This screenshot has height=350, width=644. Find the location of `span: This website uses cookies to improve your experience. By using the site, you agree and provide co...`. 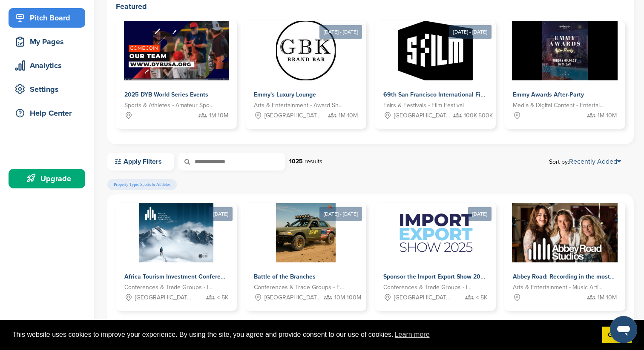

span: This website uses cookies to improve your experience. By using the site, you agree and provide co... is located at coordinates (304, 335).